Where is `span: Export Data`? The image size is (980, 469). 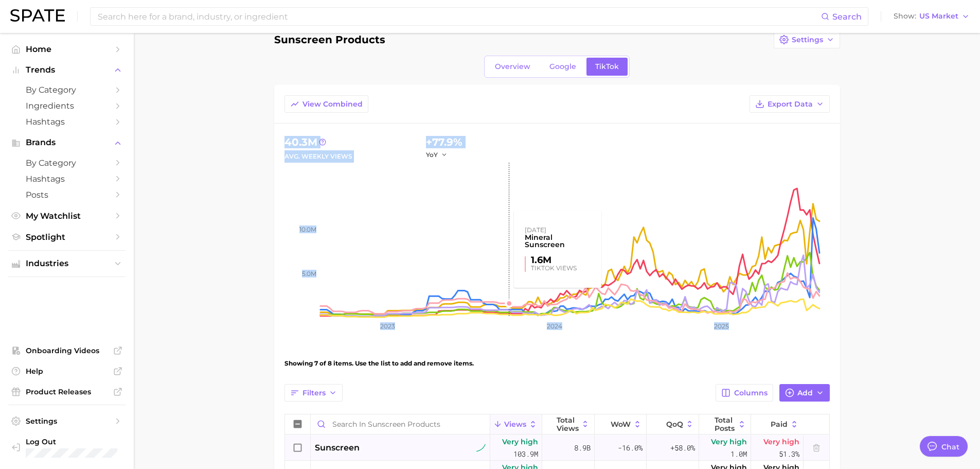
span: Export Data is located at coordinates (790, 104).